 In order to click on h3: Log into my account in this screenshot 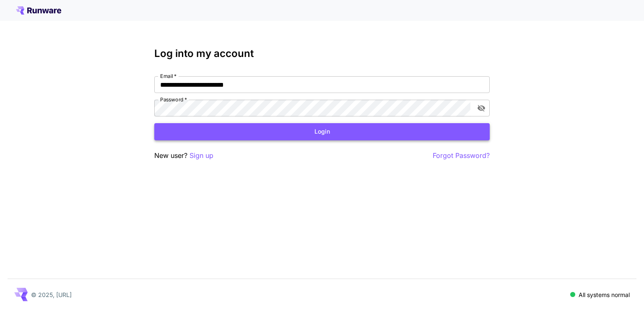, I will do `click(322, 54)`.